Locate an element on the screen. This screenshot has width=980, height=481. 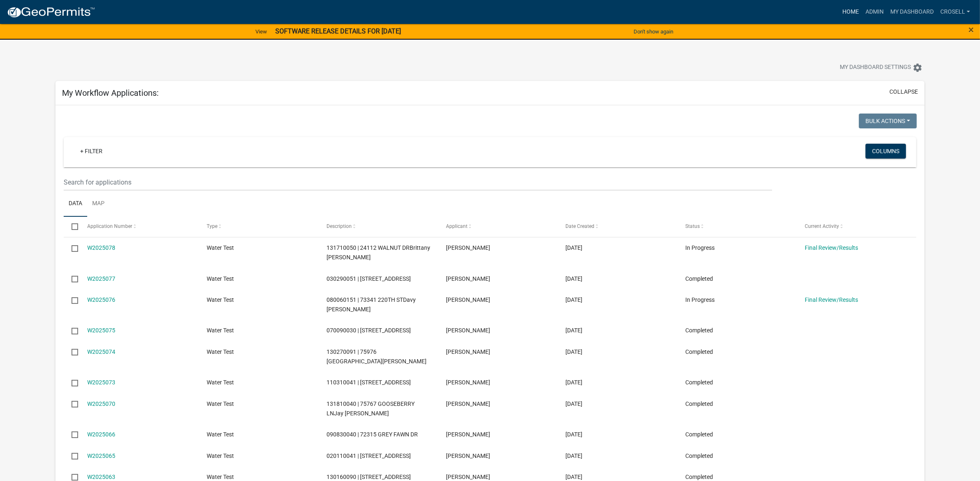
span: 020110041 | 14806 830TH AVE is located at coordinates (369, 456).